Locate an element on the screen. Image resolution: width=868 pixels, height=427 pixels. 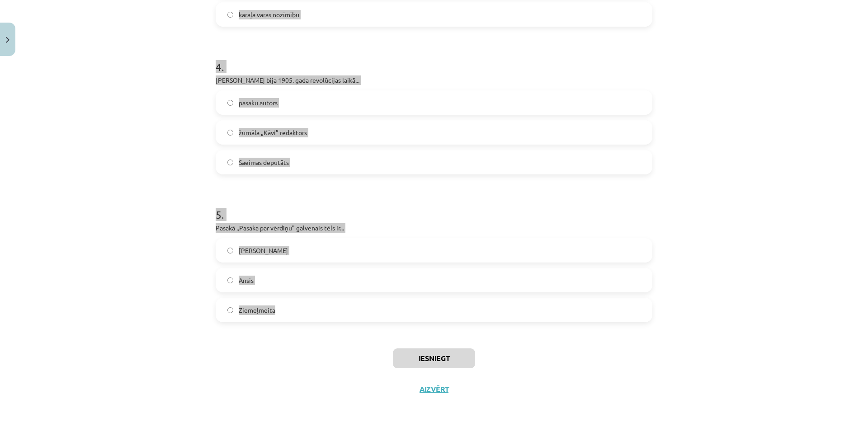
input: Ziemeļmeita is located at coordinates (230, 310).